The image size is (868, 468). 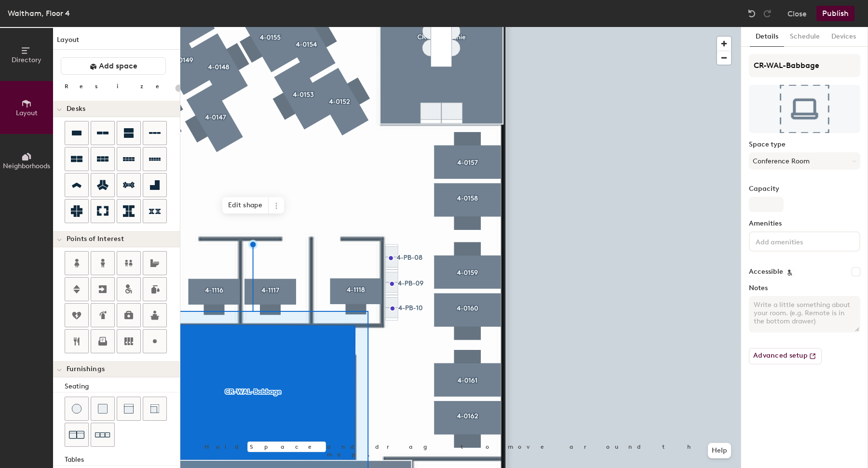 I want to click on button: Devices, so click(x=843, y=36).